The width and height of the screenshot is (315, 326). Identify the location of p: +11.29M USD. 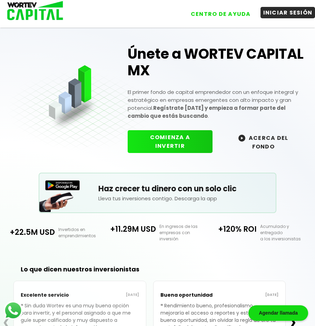
(131, 229).